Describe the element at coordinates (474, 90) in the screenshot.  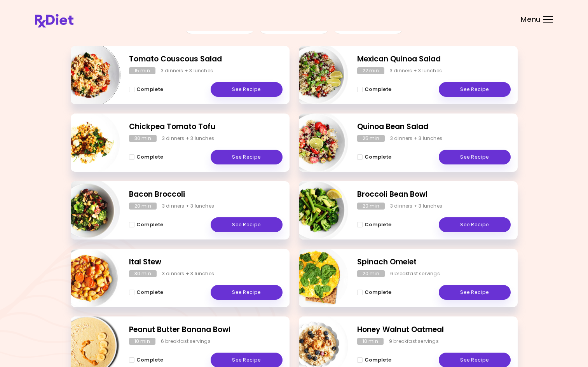
I see `a: See Recipe - Mexican Quinoa Salad` at that location.